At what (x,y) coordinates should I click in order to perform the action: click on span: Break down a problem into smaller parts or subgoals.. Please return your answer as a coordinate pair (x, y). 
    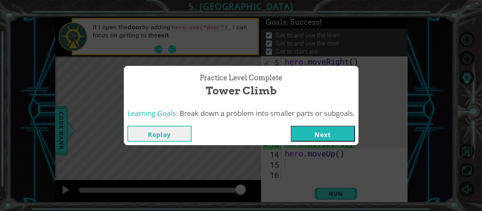
    Looking at the image, I should click on (267, 113).